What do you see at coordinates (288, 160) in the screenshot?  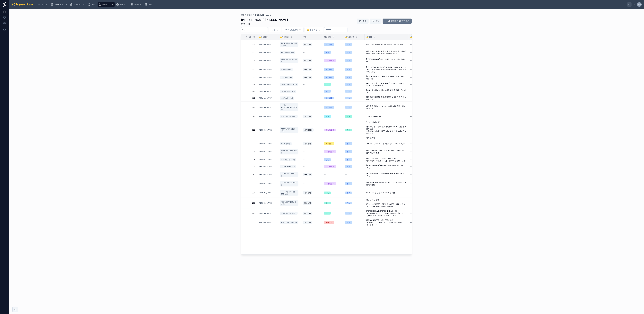 I see `span: 1985. (주)에드모텍` at bounding box center [288, 160].